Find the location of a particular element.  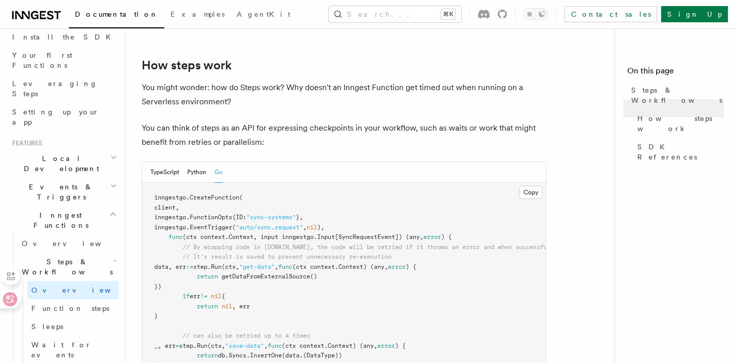

p: You can think of steps as an API for expressing checkpoints in your workflow, such as waits or wo... is located at coordinates (344, 135).